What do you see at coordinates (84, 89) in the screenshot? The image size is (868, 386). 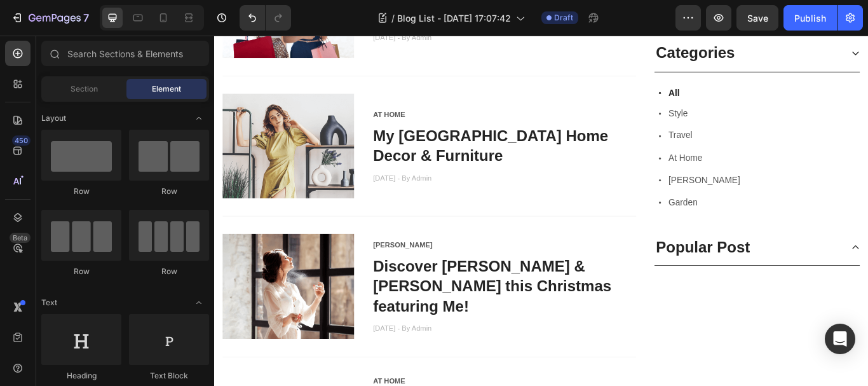 I see `span: Section` at bounding box center [84, 89].